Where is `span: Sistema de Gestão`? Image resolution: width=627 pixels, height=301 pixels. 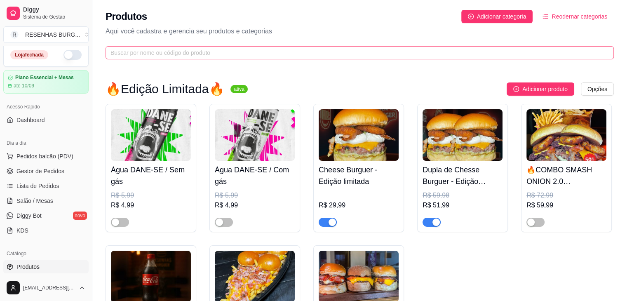 span: Sistema de Gestão is located at coordinates (54, 17).